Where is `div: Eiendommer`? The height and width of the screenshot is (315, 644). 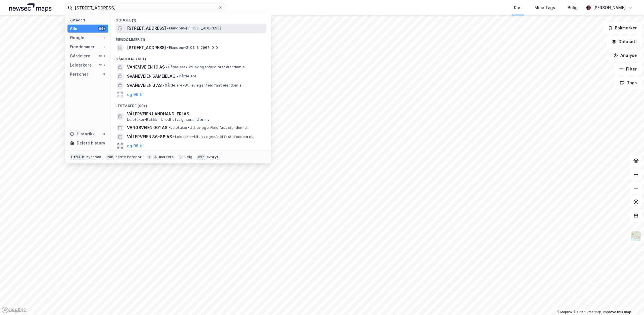
div: Eiendommer is located at coordinates (82, 47).